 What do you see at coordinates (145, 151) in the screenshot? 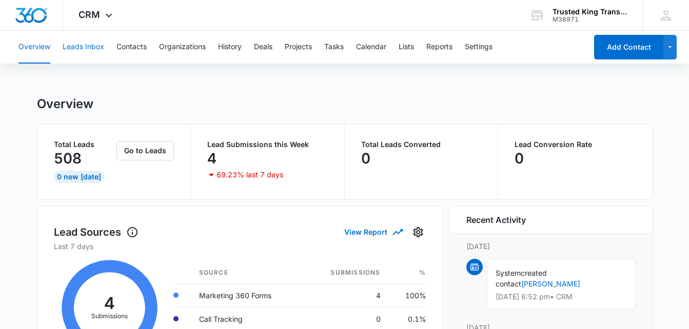
I see `button: Go to Leads` at bounding box center [145, 151].